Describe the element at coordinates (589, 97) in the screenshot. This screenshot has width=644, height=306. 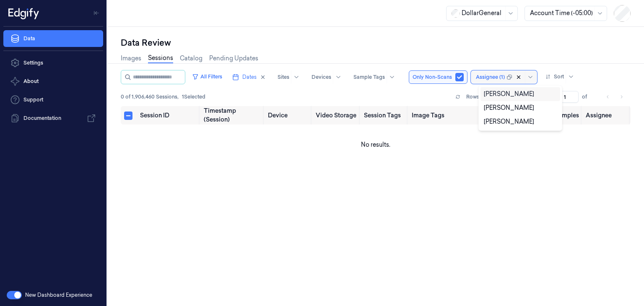
I see `span: of` at that location.